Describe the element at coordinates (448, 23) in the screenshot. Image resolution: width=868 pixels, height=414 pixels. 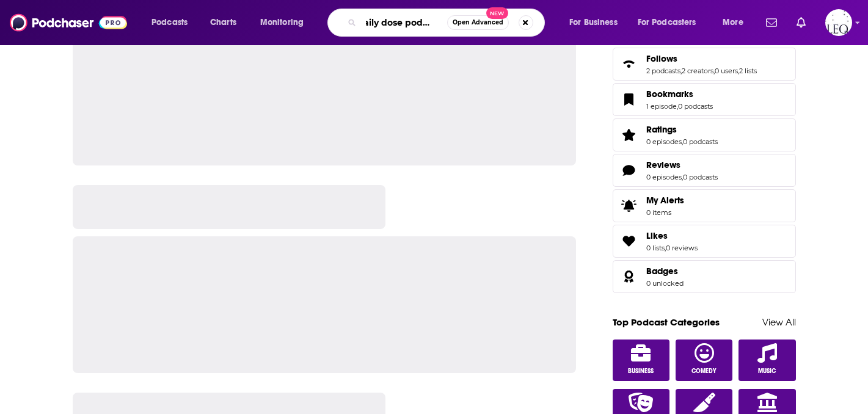
I see `div: Search podcasts, credits, & more...` at that location.